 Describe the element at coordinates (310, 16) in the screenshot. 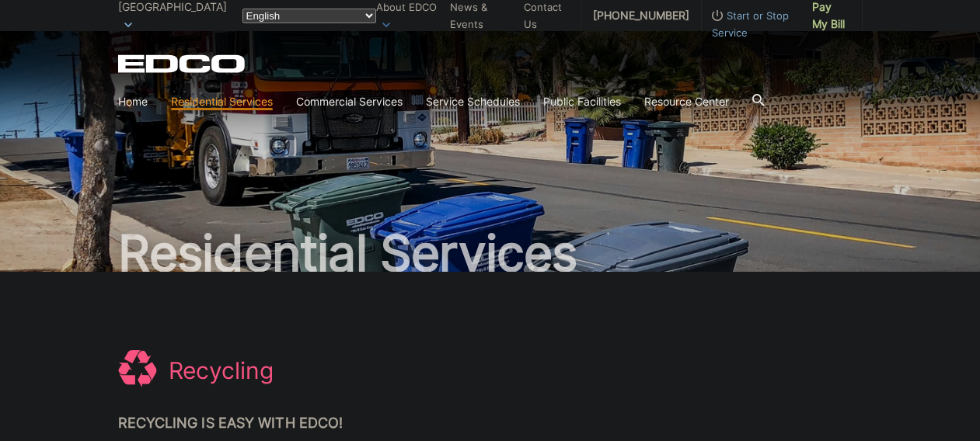

I see `select: Select a language` at that location.